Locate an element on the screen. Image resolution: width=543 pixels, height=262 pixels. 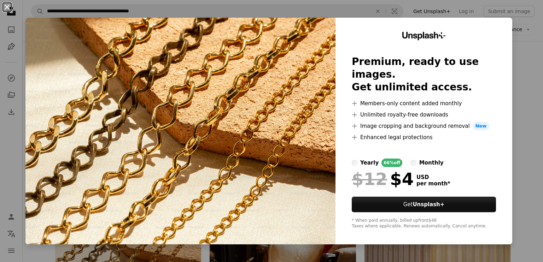
div: $4 is located at coordinates (382, 179).